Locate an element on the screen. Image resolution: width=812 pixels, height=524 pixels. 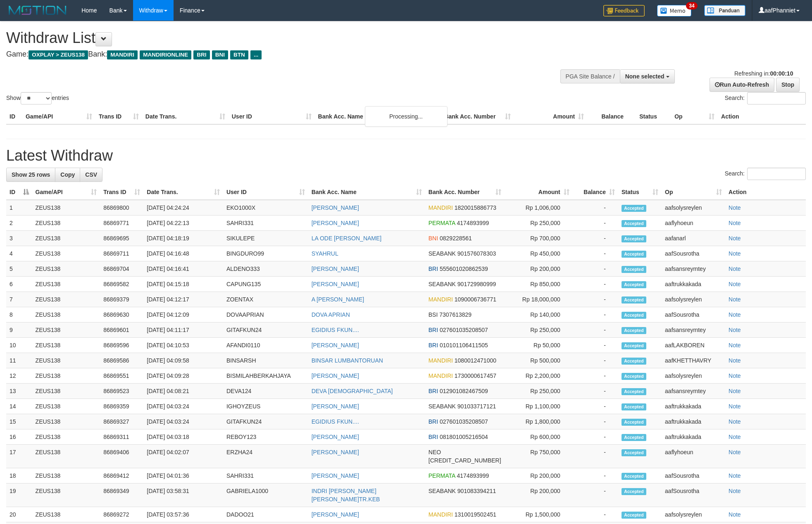
span: Copy 0829228561 to clipboard is located at coordinates (456, 238).